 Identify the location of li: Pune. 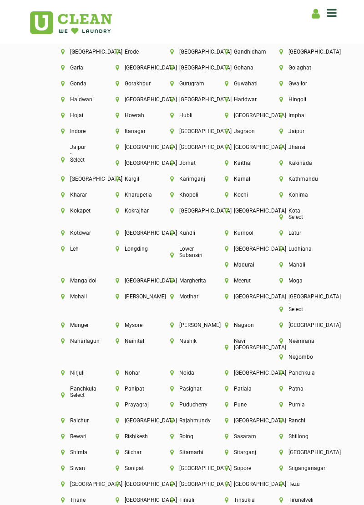
(236, 405).